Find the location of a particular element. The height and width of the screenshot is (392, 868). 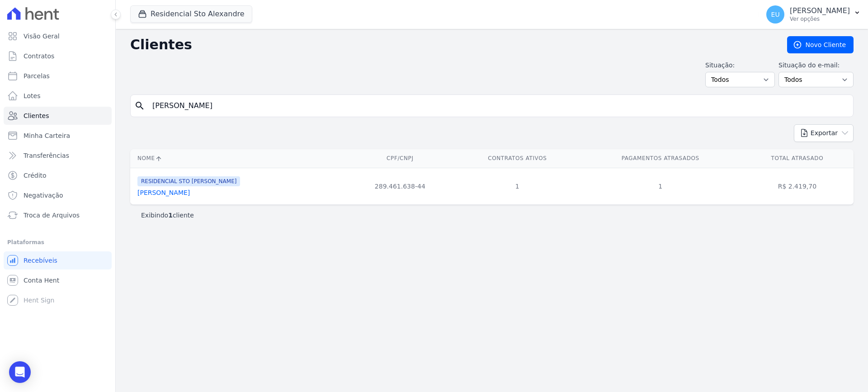

span: Minha Carteira is located at coordinates (47, 136).